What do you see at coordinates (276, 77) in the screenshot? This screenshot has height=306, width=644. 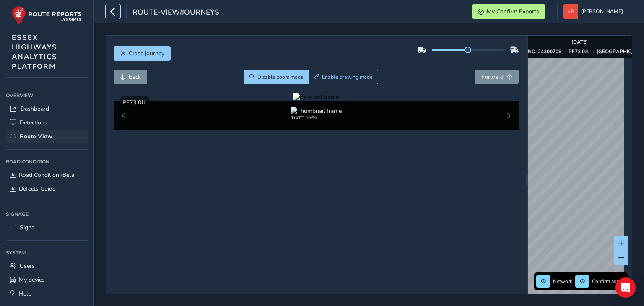 I see `button: Zoom` at bounding box center [276, 77].